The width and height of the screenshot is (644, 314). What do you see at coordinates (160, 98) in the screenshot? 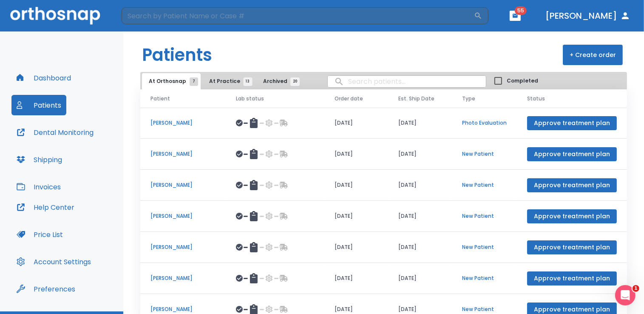
I see `span: Patient` at bounding box center [160, 98].